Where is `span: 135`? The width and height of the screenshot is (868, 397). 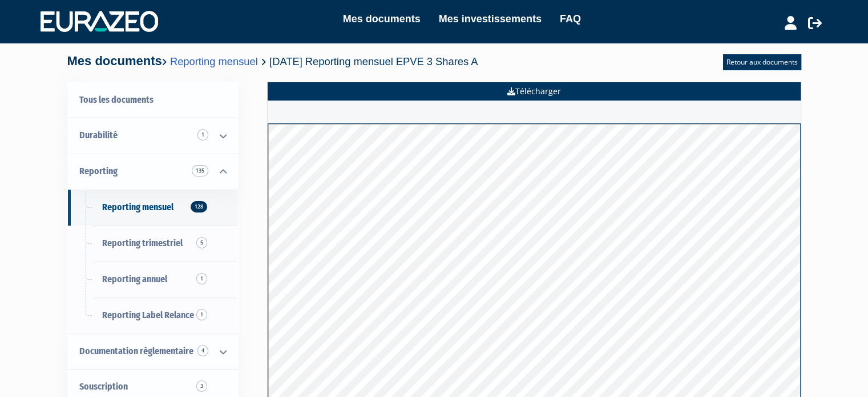 span: 135 is located at coordinates (200, 171).